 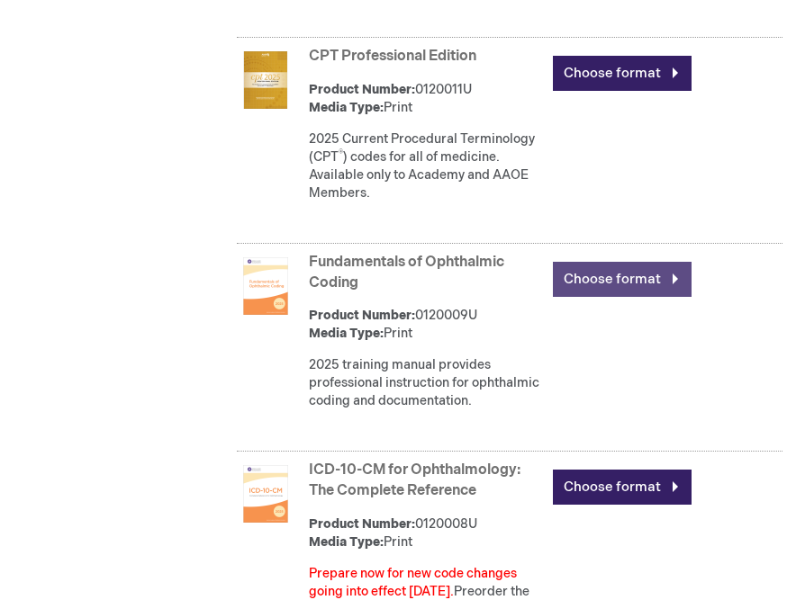 I want to click on div: 0120011U Print, so click(x=426, y=99).